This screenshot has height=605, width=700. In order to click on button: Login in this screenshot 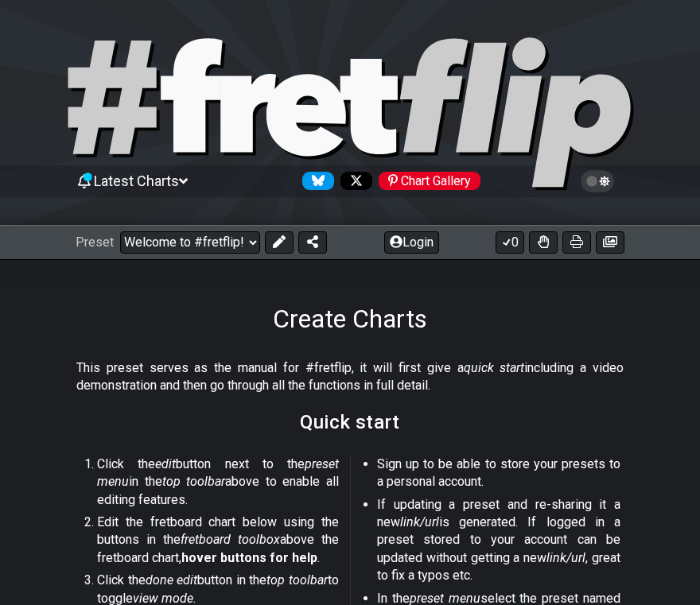, I will do `click(411, 243)`.